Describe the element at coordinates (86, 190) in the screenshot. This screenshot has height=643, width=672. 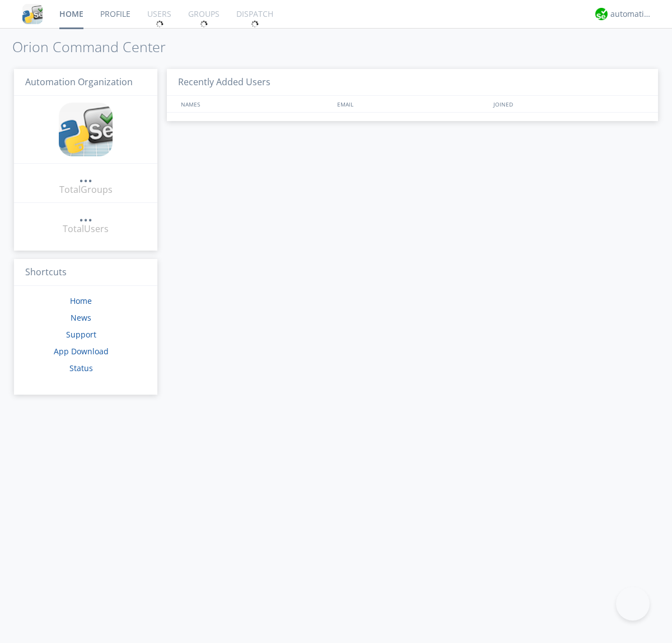
I see `div: Total Groups` at that location.